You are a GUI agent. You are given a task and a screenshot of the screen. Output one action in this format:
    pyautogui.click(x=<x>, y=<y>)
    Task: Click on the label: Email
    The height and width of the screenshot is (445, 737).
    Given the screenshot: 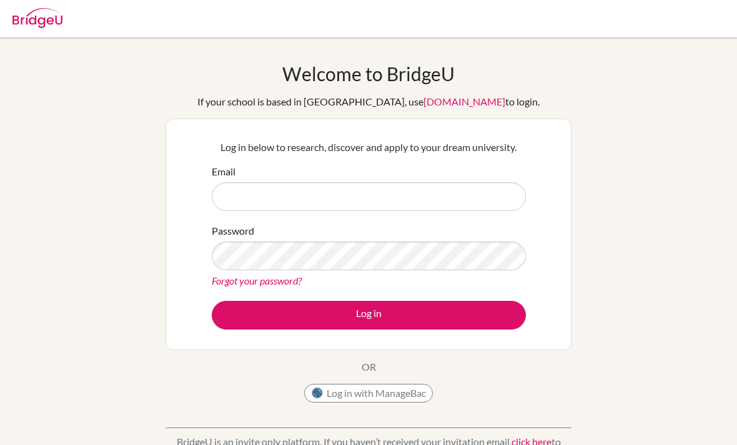 What is the action you would take?
    pyautogui.click(x=224, y=172)
    